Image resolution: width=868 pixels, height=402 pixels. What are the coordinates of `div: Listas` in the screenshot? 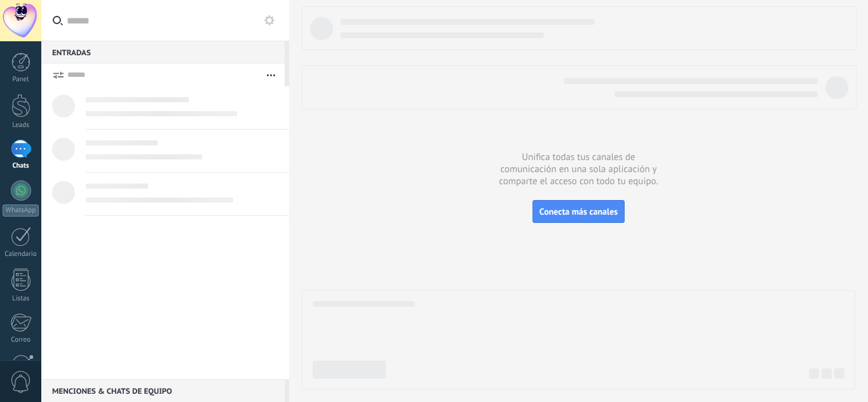 It's located at (21, 299).